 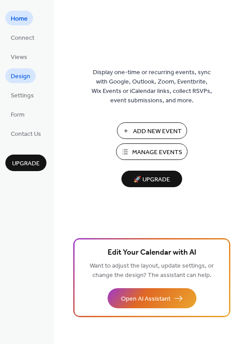 I want to click on span: Design, so click(x=21, y=76).